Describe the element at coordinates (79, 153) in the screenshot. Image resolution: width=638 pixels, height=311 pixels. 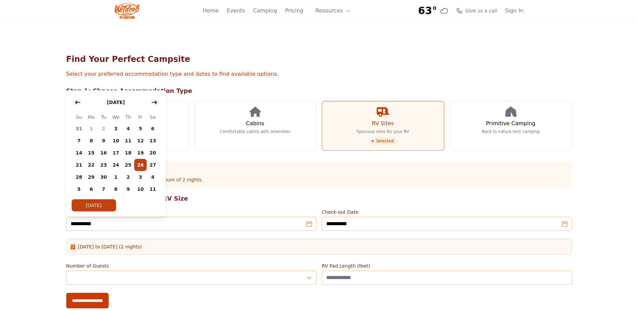
I see `span: 14` at that location.